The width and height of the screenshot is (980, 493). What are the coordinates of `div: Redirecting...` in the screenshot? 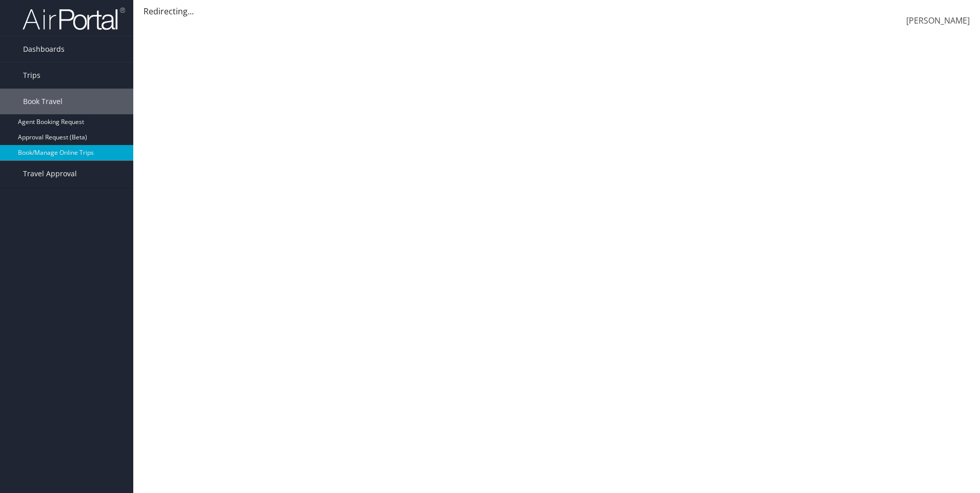 It's located at (556, 11).